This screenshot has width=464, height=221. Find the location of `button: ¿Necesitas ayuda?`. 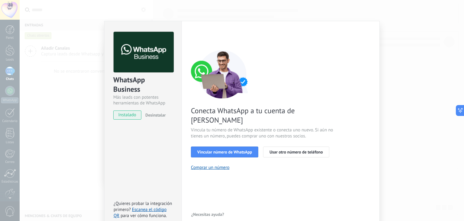

button: ¿Necesitas ayuda? is located at coordinates (208, 214).